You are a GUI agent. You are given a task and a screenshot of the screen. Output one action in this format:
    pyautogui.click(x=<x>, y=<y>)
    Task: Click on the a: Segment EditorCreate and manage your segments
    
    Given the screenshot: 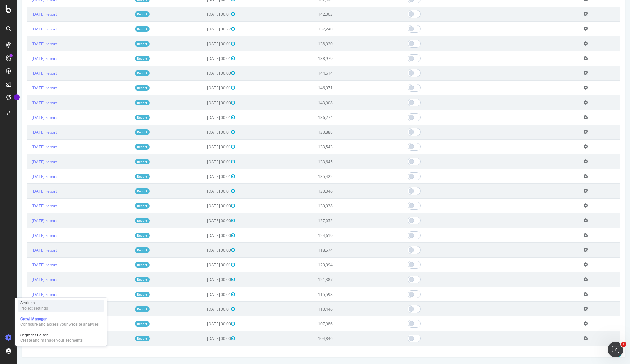 What is the action you would take?
    pyautogui.click(x=61, y=338)
    